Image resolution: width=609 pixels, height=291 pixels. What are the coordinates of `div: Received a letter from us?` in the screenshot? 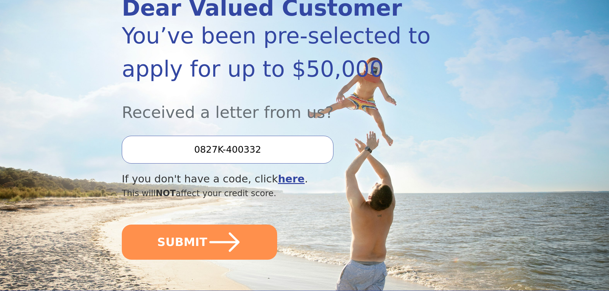 It's located at (277, 105).